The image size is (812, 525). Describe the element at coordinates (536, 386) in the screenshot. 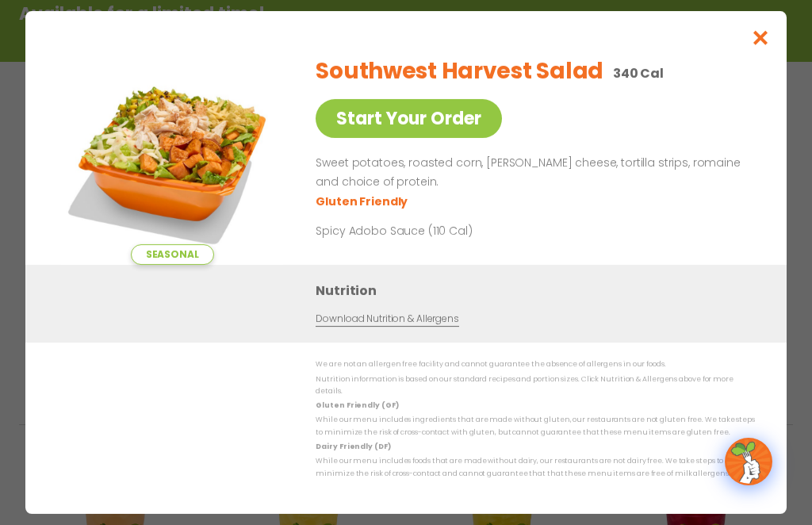

I see `p: Nutrition information is based on our standard recipes and portion sizes. Click Nutrition & Aller...` at that location.